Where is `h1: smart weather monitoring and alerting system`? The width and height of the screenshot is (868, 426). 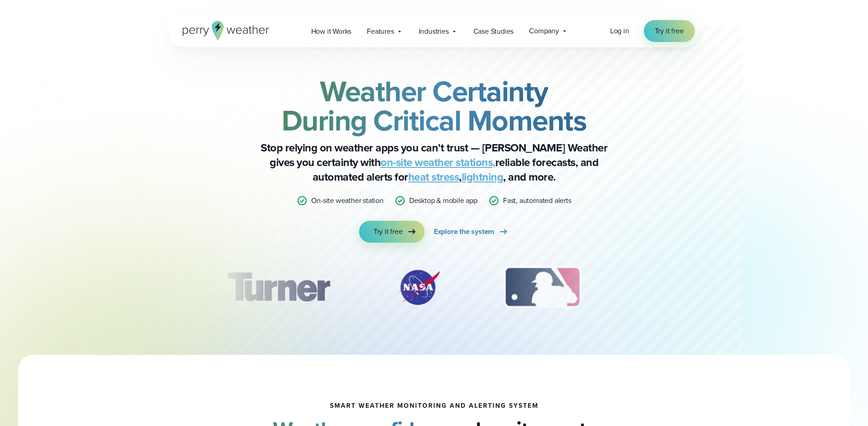
h1: smart weather monitoring and alerting system is located at coordinates (434, 406).